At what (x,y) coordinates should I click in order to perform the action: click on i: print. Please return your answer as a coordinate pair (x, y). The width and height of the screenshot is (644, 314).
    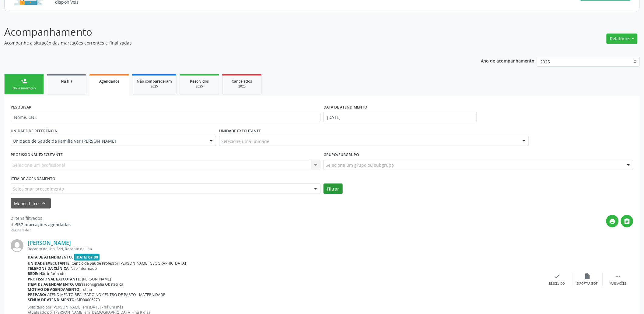
    Looking at the image, I should click on (612, 221).